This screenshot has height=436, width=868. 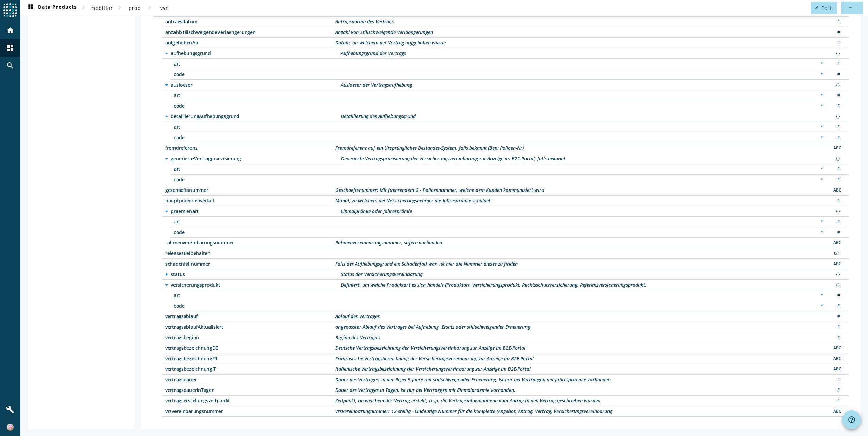 I want to click on span: /antragsdatum, so click(x=250, y=22).